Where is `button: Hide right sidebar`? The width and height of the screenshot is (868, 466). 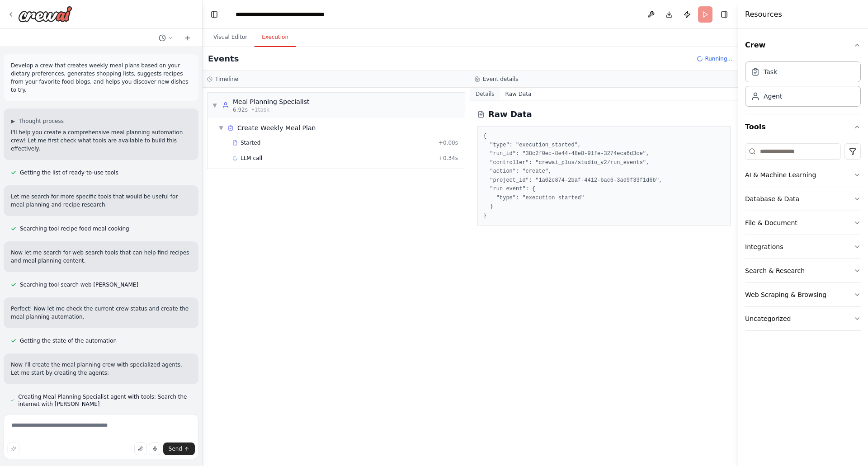 button: Hide right sidebar is located at coordinates (724, 15).